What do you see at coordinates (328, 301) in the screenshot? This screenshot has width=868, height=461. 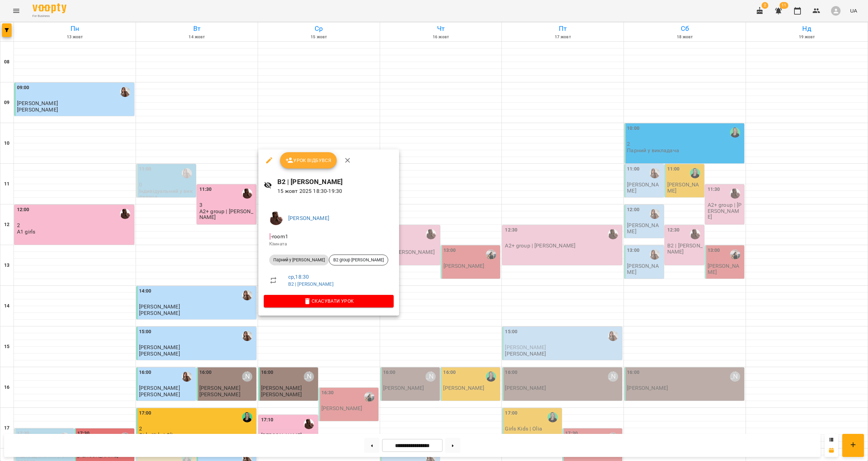 I see `span: Скасувати Урок` at bounding box center [328, 301].